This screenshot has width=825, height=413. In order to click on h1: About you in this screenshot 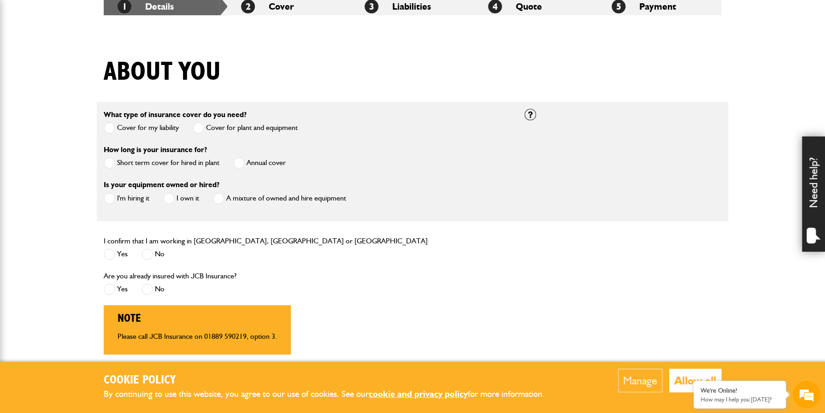, I will do `click(162, 72)`.